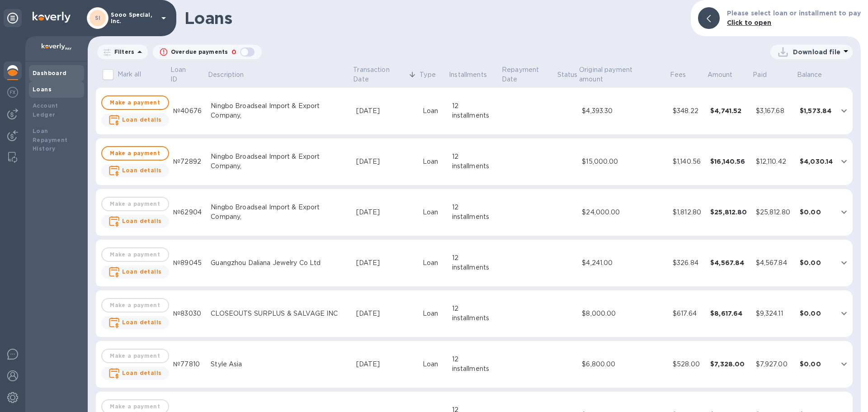  What do you see at coordinates (774, 263) in the screenshot?
I see `div: $4,567.84` at bounding box center [774, 263].